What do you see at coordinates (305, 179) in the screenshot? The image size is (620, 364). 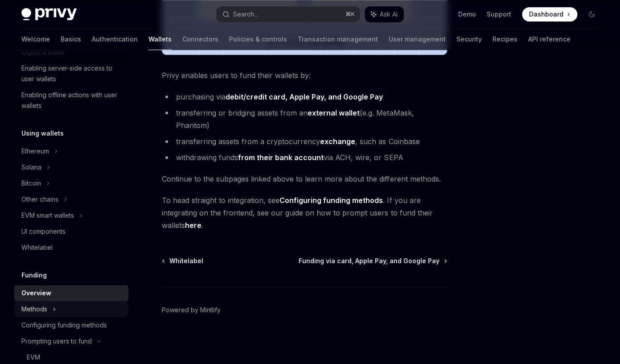 I see `span: Continue to the subpages linked above to learn more about the different methods.` at bounding box center [305, 179].